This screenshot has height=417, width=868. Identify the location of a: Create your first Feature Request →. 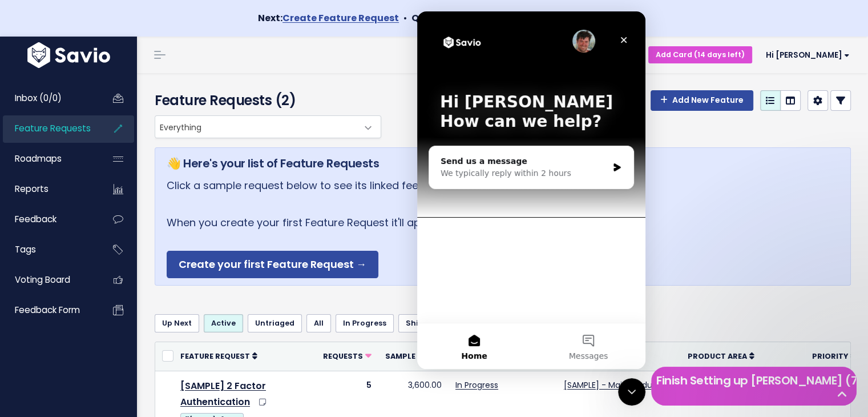
(272, 264).